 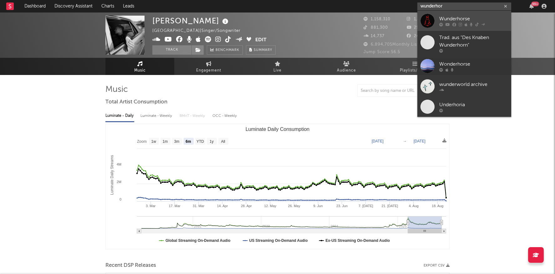 What do you see at coordinates (270, 206) in the screenshot?
I see `text: 12. May` at bounding box center [270, 206].